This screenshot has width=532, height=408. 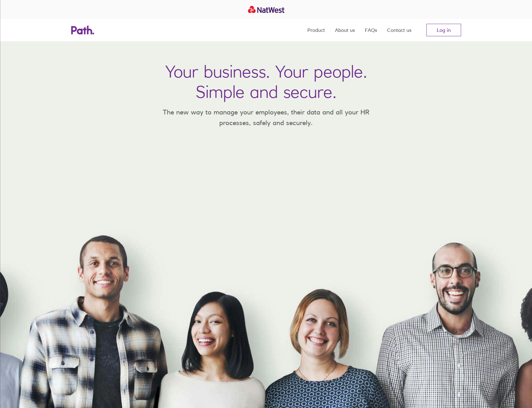 I want to click on h1: Your business. Your people. Simple and secure., so click(x=266, y=81).